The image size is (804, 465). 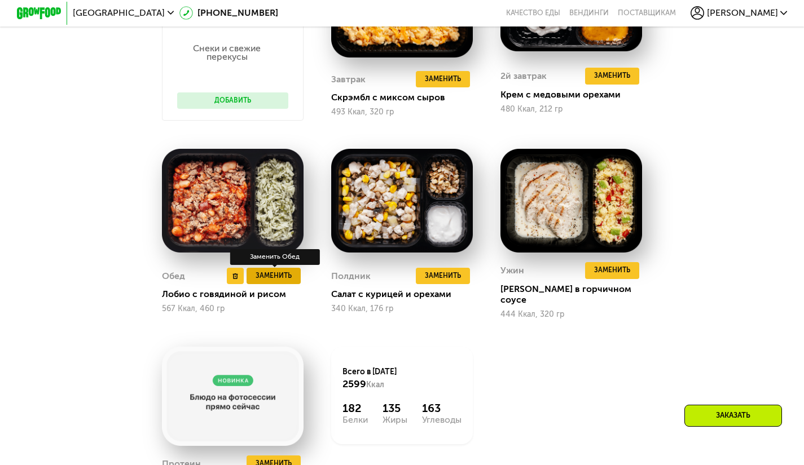 I want to click on div: 480 Ккал, 212 гр, so click(x=571, y=109).